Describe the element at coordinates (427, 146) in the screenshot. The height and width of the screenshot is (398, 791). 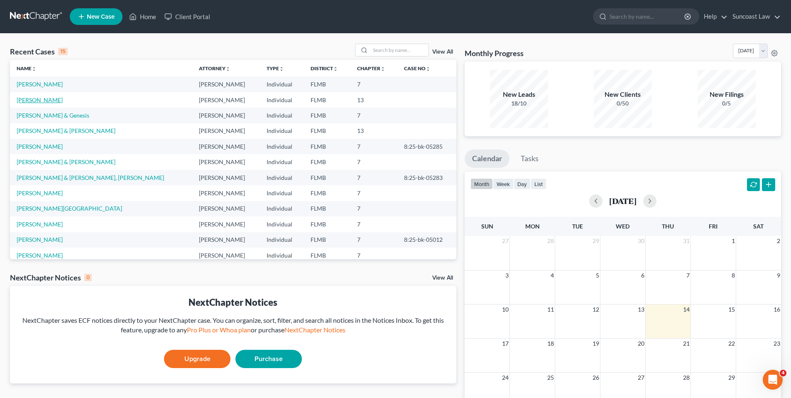
I see `td: 8:25-bk-05285` at that location.